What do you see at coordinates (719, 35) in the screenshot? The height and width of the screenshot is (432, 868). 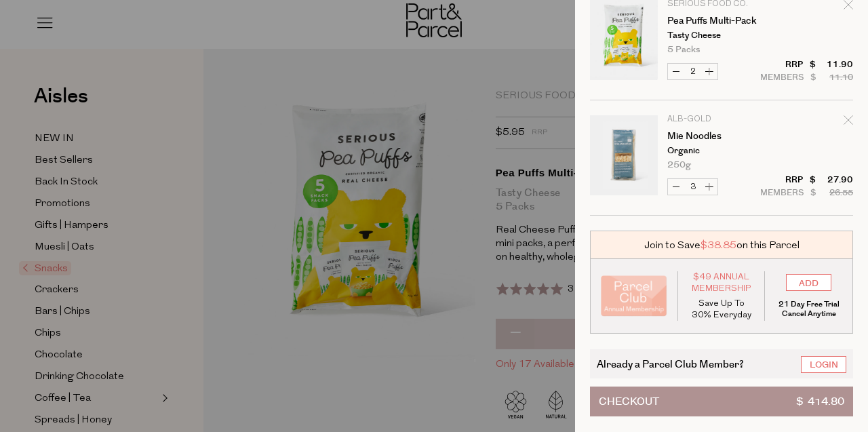 I see `p: Tasty Cheese` at bounding box center [719, 35].